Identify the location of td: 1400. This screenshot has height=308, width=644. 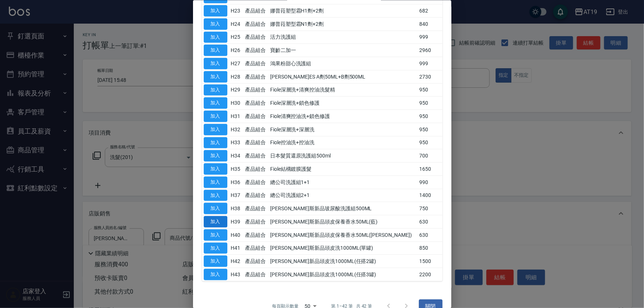
(430, 195).